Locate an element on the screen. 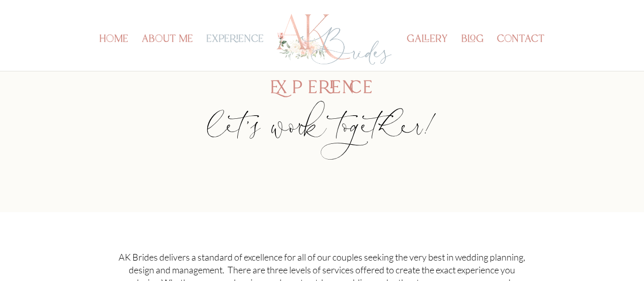 This screenshot has width=644, height=281. img: Los Angeles Wedding Planner - AK Brides is located at coordinates (334, 39).